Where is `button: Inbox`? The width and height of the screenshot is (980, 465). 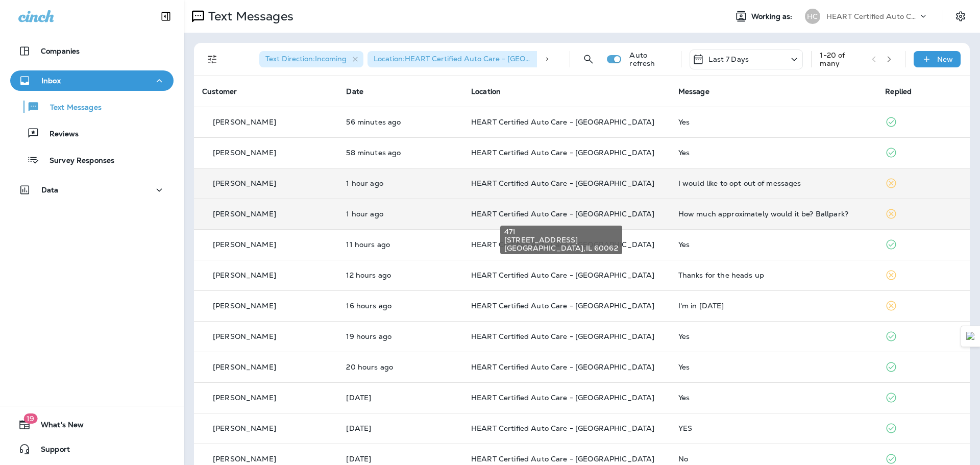
button: Inbox is located at coordinates (91, 81).